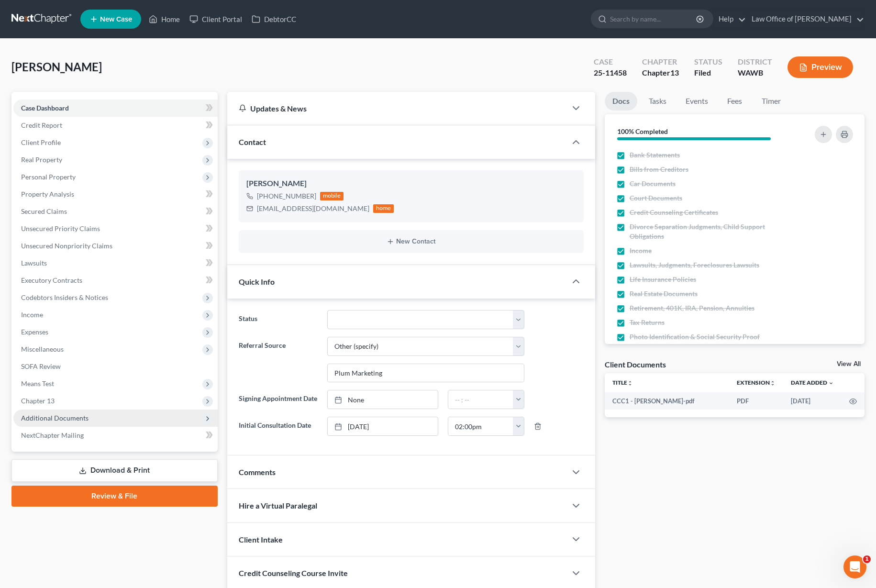 The image size is (876, 588). What do you see at coordinates (37, 383) in the screenshot?
I see `span: Means Test` at bounding box center [37, 383].